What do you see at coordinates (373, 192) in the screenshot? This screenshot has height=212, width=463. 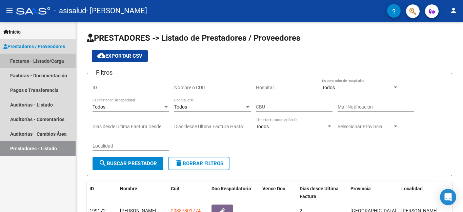 I see `datatable-header-cell: Provincia` at bounding box center [373, 192].